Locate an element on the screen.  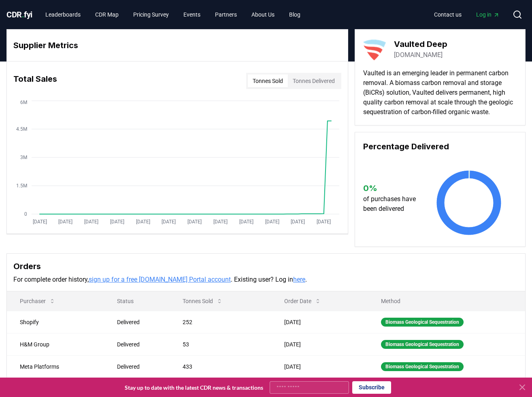
a: CDR Map is located at coordinates (107, 15).